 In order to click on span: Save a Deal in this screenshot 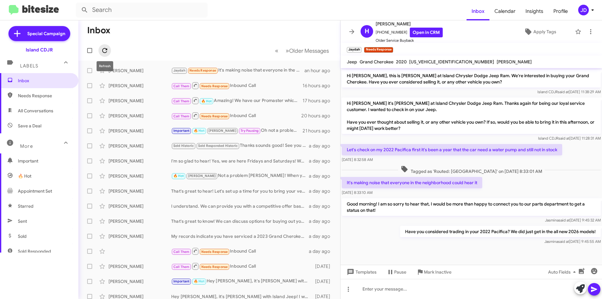, I will do `click(29, 126)`.